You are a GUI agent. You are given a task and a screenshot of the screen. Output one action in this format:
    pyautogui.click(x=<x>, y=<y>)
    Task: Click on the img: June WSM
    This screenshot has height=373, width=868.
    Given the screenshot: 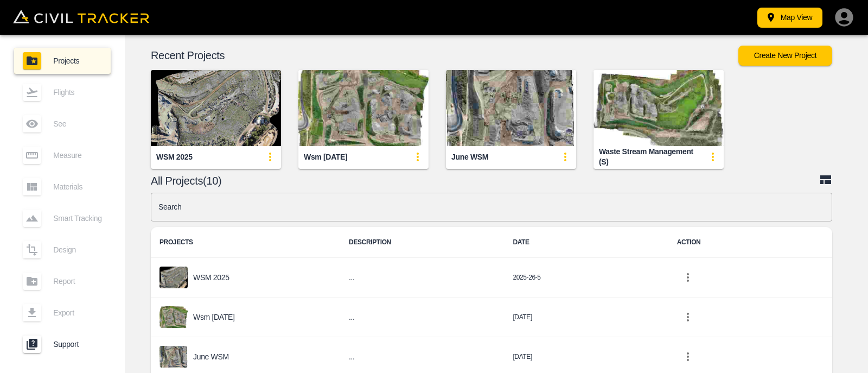 What is the action you would take?
    pyautogui.click(x=511, y=108)
    